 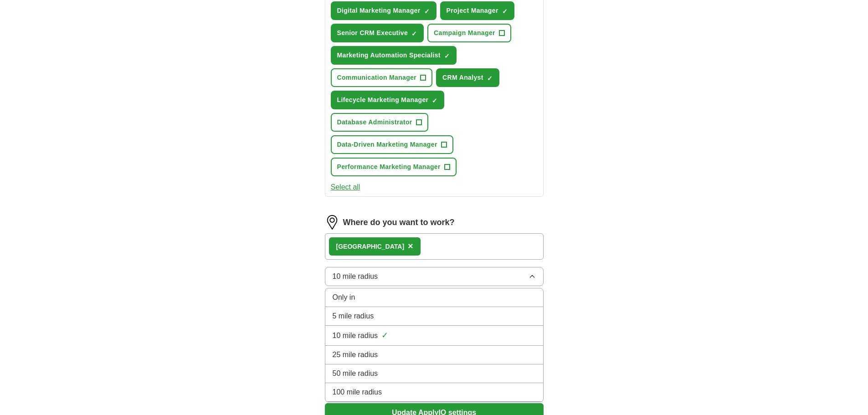 What do you see at coordinates (355, 374) in the screenshot?
I see `span: 50 mile radius` at bounding box center [355, 374].